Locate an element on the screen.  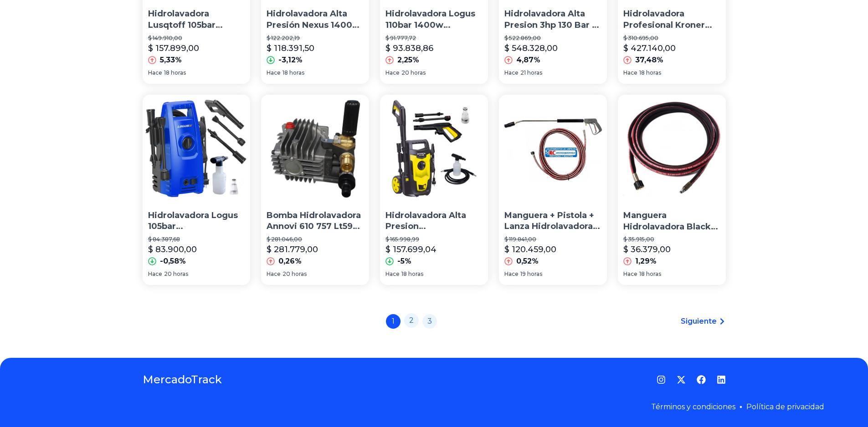
img: Bomba Hidrolavadora Annovi 610 757 Lt590 Shimura Rc Hidrojet is located at coordinates (315, 149).